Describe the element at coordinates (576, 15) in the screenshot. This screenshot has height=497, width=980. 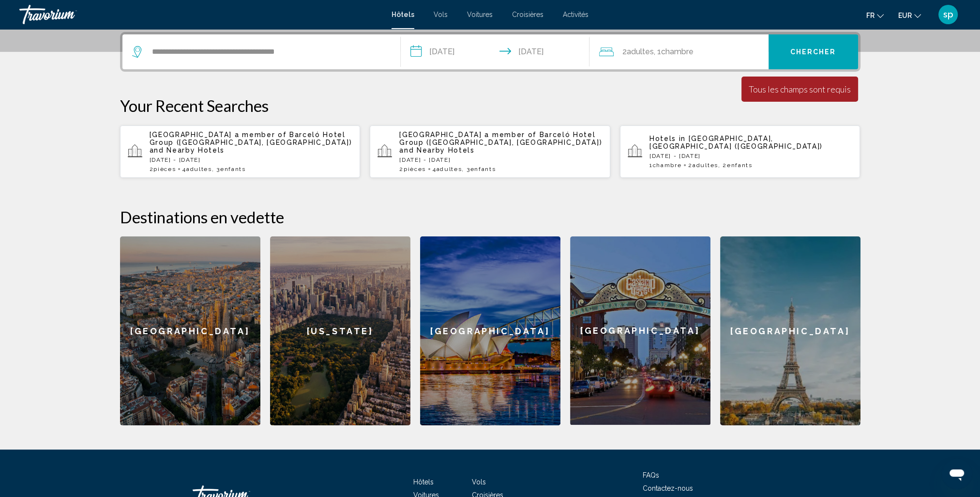
I see `a: Activités` at that location.